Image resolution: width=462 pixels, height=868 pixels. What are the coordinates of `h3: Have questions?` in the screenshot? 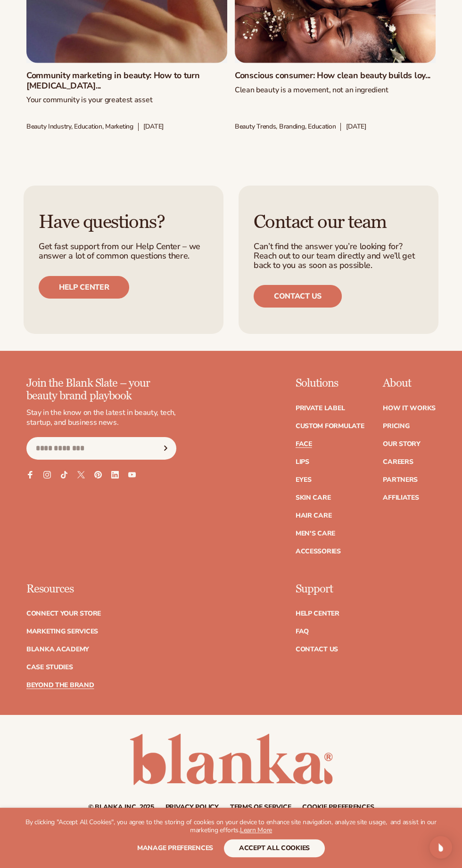 It's located at (123, 222).